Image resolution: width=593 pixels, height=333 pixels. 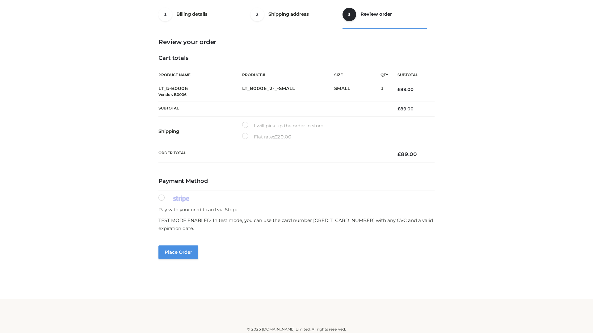 I want to click on th: Shipping, so click(x=200, y=131).